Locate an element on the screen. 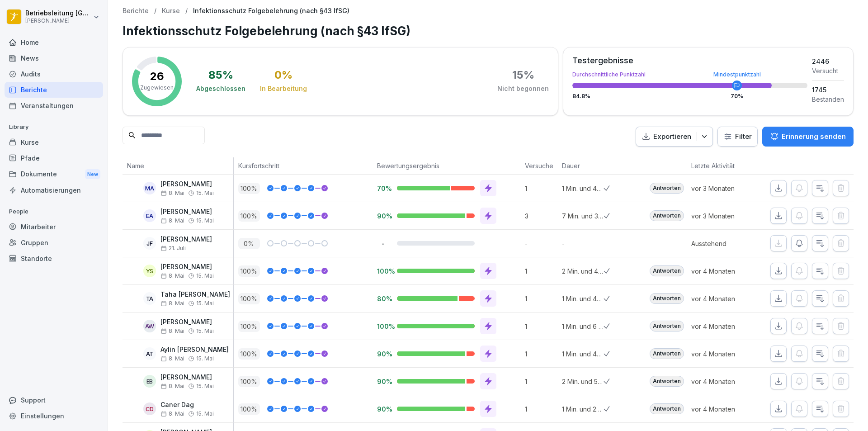  div: 70 % is located at coordinates (737, 97).